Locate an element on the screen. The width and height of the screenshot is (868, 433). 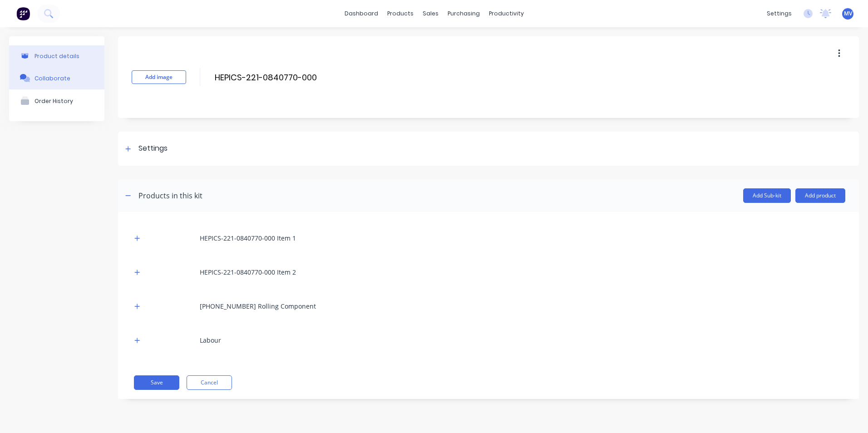
div: Labour is located at coordinates (210, 340).